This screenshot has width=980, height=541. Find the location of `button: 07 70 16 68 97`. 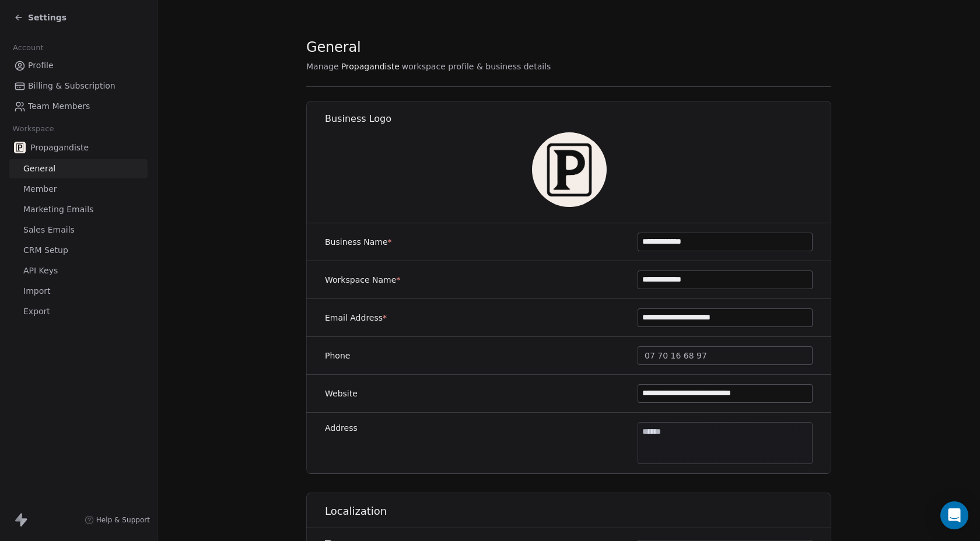

button: 07 70 16 68 97 is located at coordinates (725, 355).